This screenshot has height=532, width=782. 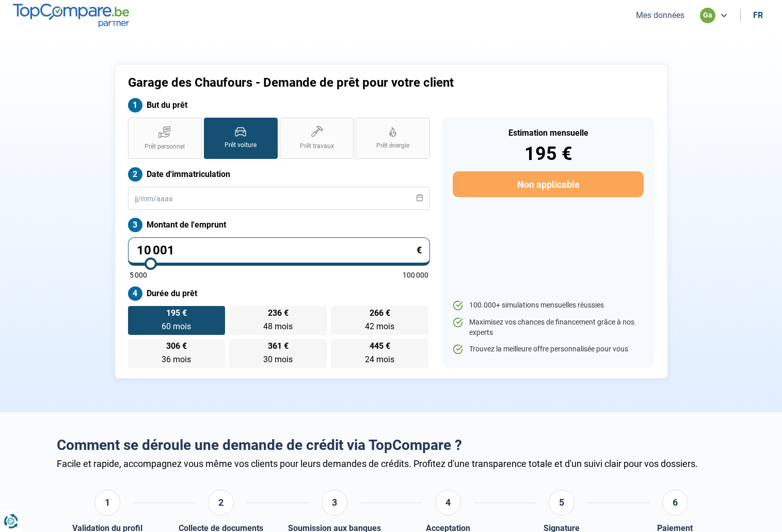 I want to click on div: Facile et rapide, accompagnez vous même vos clients pour leurs demandes de crédits. Profitez d'un..., so click(x=391, y=464).